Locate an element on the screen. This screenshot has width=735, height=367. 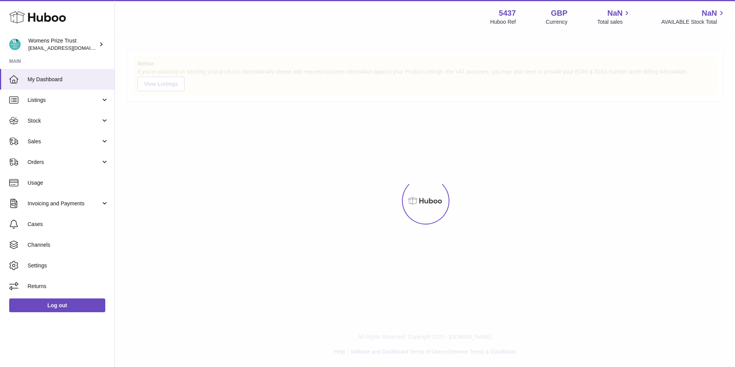
span: Invoicing and Payments is located at coordinates (64, 203).